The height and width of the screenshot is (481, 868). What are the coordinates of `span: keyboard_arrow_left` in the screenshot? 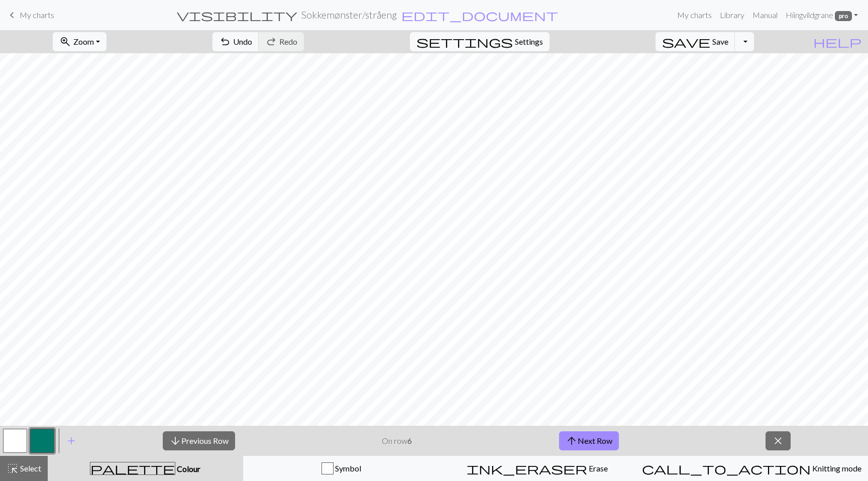 It's located at (12, 15).